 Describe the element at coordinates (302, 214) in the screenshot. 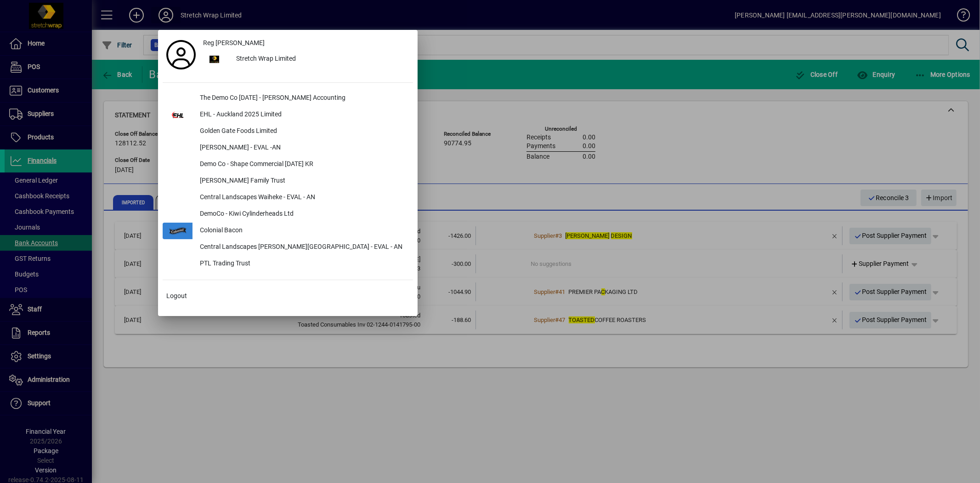

I see `div: DemoCo - Kiwi Cylinderheads Ltd` at that location.